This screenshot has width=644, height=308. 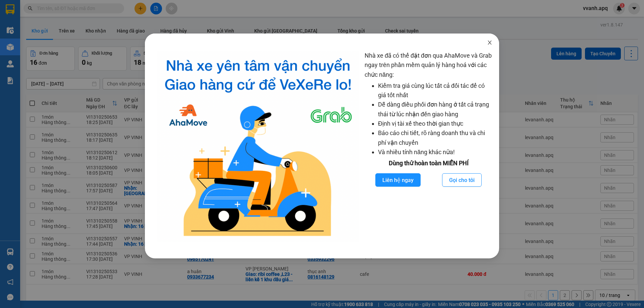 I want to click on span: Gọi cho tôi, so click(x=462, y=180).